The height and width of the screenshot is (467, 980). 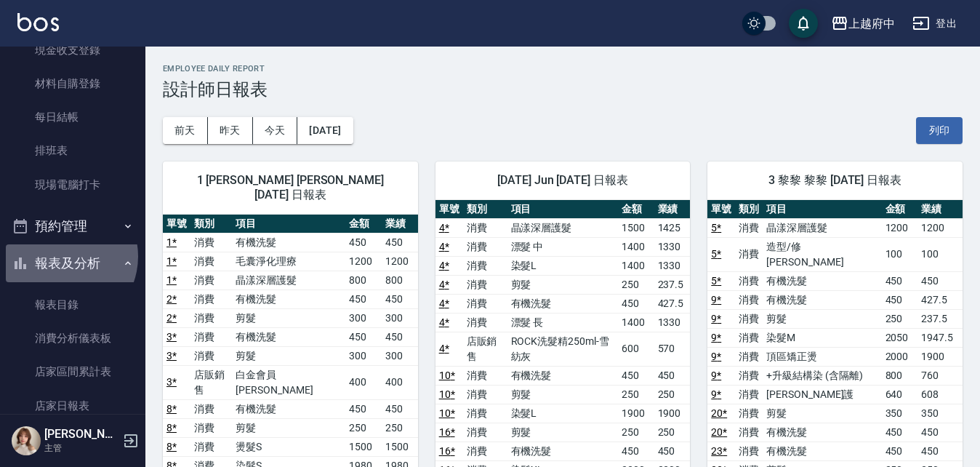 What do you see at coordinates (940, 338) in the screenshot?
I see `td: 1947.5` at bounding box center [940, 338].